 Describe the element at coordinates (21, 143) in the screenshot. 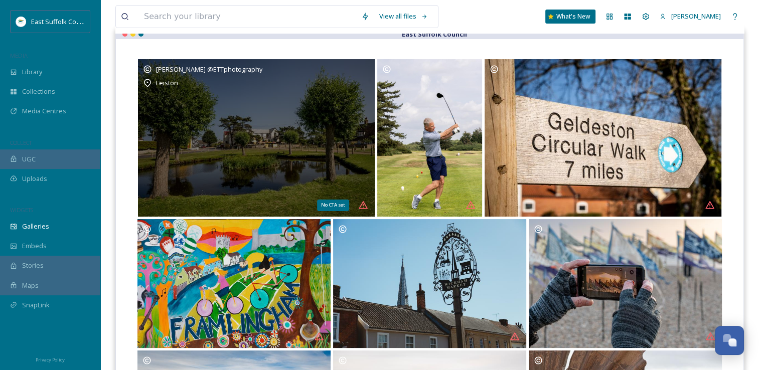

I see `span: COLLECT` at that location.